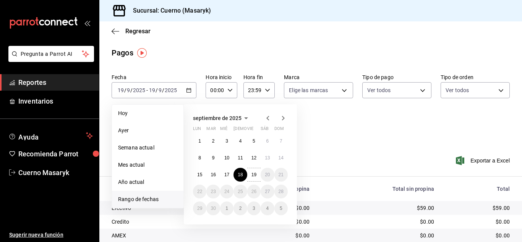 This screenshot has height=242, width=522. Describe the element at coordinates (267, 175) in the screenshot. I see `button: 20 de septiembre de 2025` at that location.